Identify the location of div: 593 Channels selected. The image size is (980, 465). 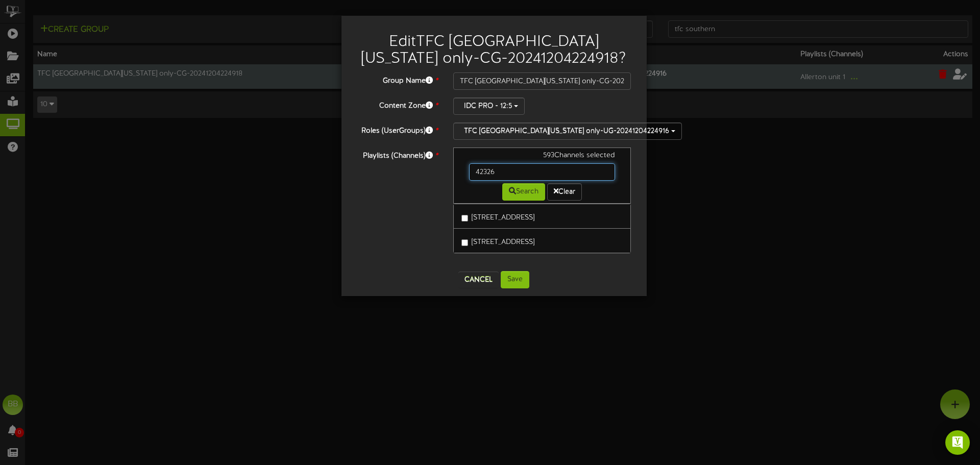
(542, 157).